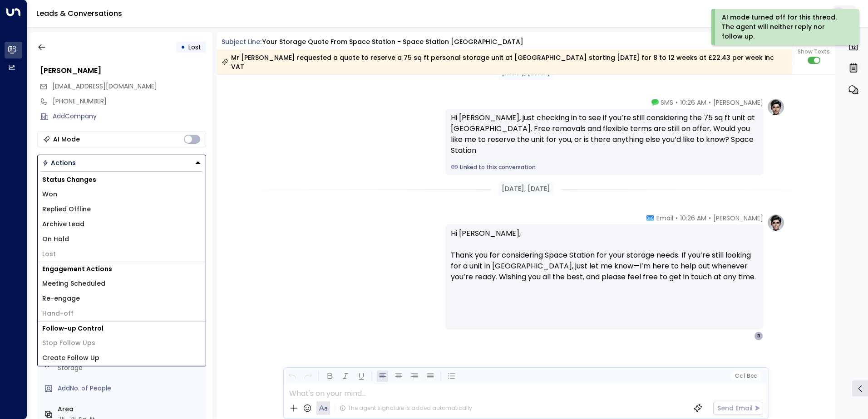 This screenshot has height=419, width=868. I want to click on div: The agent signature is added automatically, so click(406, 408).